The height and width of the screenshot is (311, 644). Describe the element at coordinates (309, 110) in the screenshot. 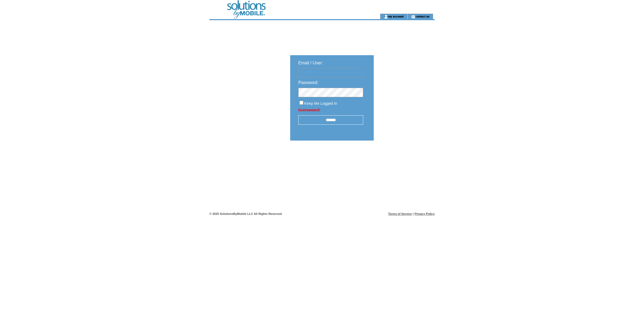

I see `a: Forgot password?` at that location.